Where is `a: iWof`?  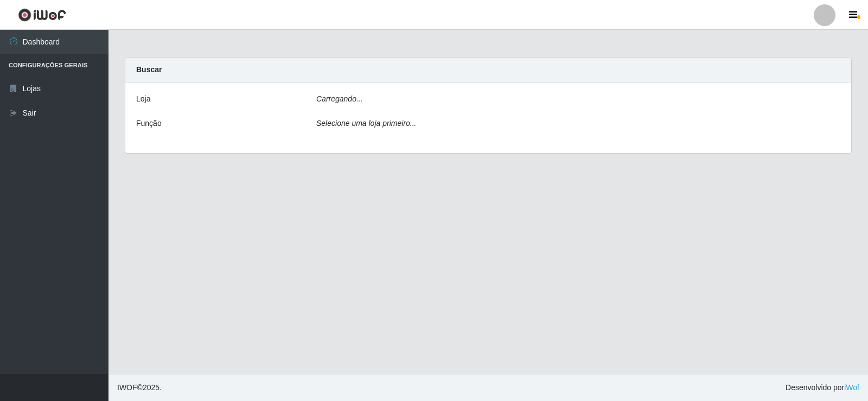
a: iWof is located at coordinates (852, 388).